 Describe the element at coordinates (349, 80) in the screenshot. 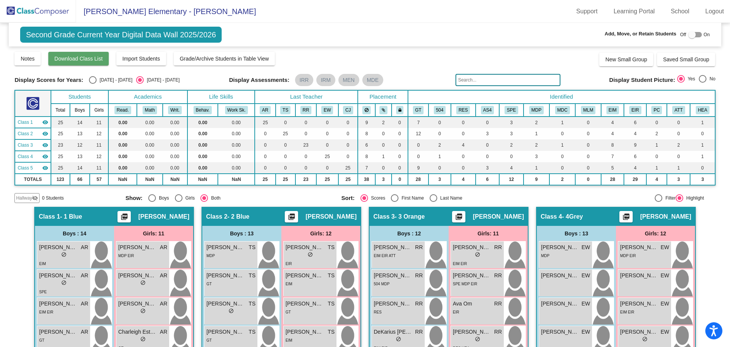

I see `mat-chip: MEN` at that location.